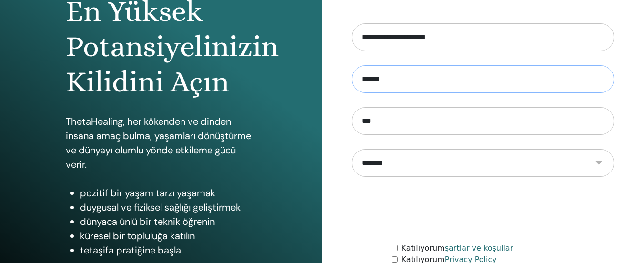 This screenshot has height=263, width=644. What do you see at coordinates (168, 221) in the screenshot?
I see `li: dünyaca ünlü bir teknik öğrenin` at bounding box center [168, 221].